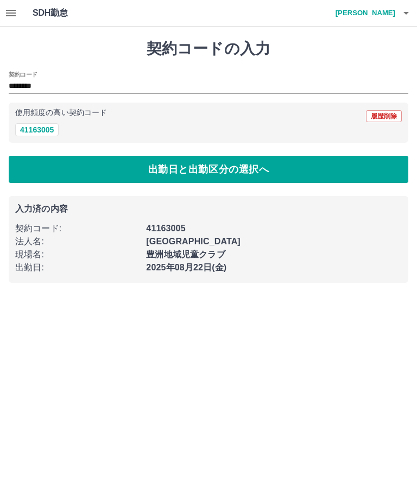  What do you see at coordinates (384, 116) in the screenshot?
I see `button: 履歴削除` at bounding box center [384, 116].